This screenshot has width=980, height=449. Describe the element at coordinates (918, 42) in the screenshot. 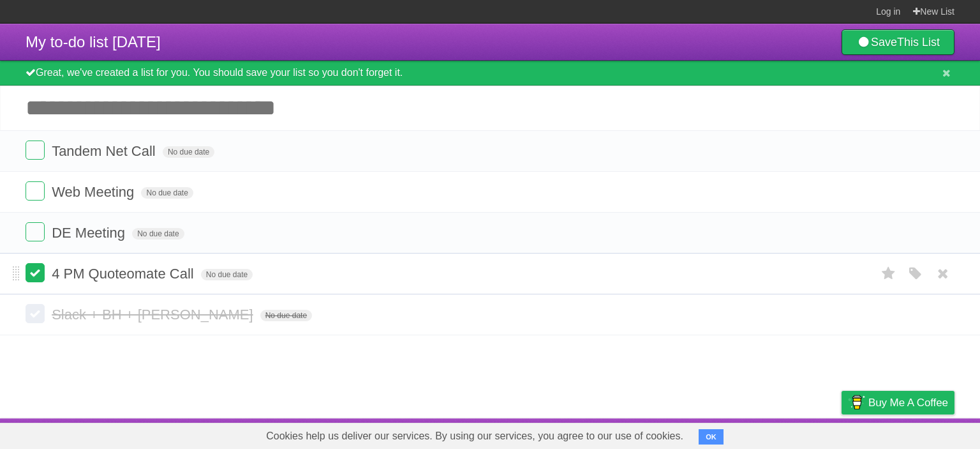

I see `b: This List` at that location.